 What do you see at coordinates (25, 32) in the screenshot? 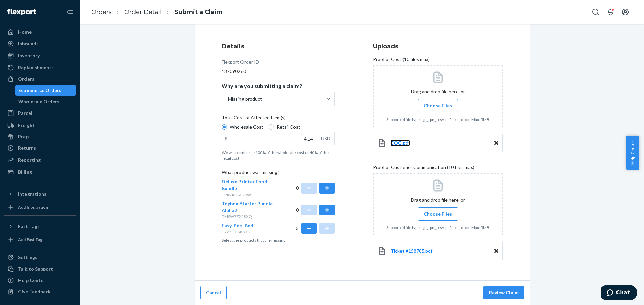
I see `div: Home` at bounding box center [25, 32].